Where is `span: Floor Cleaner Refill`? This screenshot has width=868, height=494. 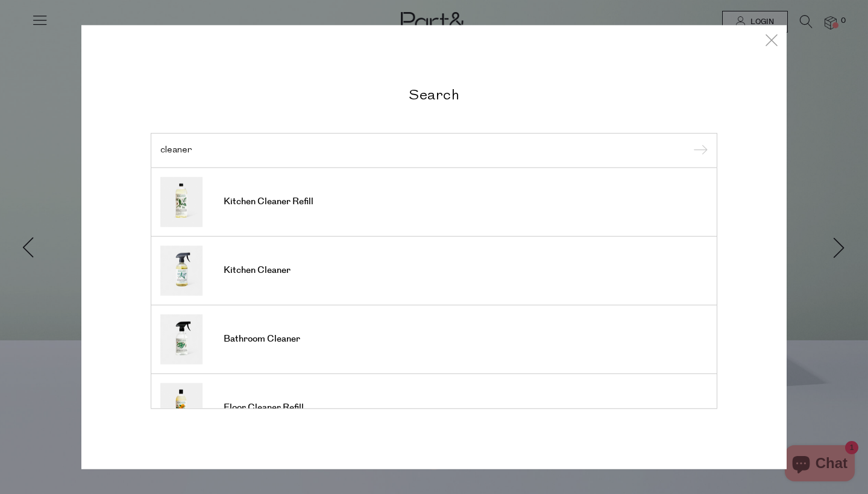
span: Floor Cleaner Refill is located at coordinates (263, 408).